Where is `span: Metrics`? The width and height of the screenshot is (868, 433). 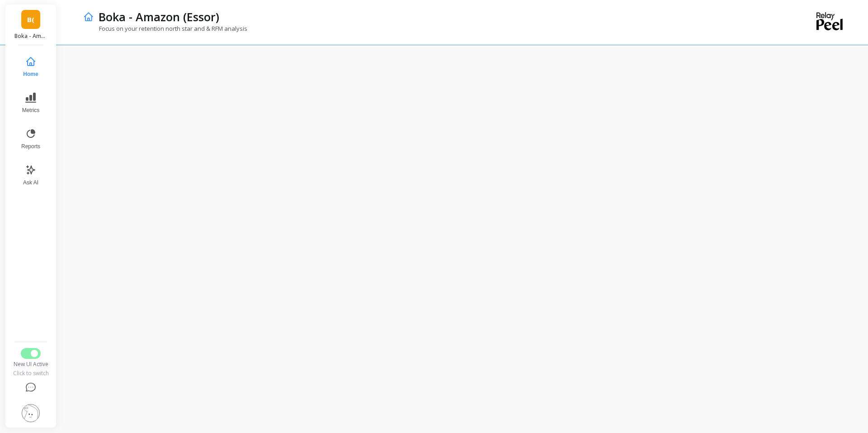 span: Metrics is located at coordinates (31, 110).